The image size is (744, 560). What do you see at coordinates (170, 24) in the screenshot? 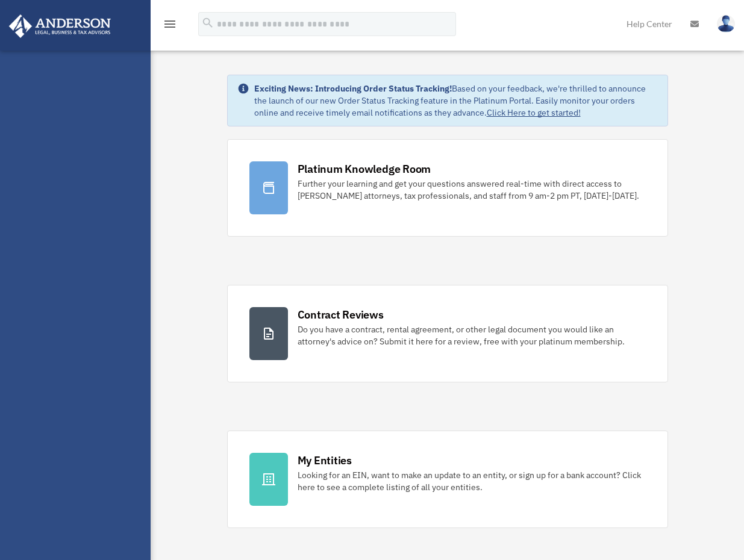
I see `i: menu` at bounding box center [170, 24].